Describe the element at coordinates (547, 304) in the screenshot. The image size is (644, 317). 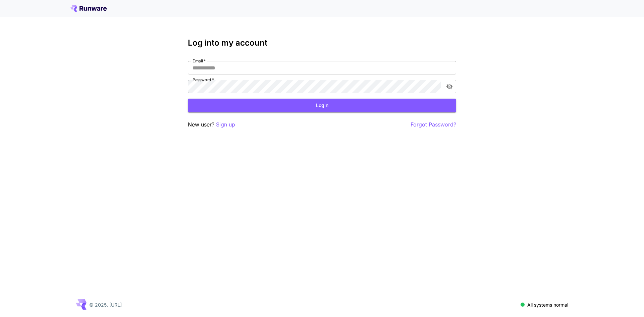
I see `p: All systems normal` at that location.